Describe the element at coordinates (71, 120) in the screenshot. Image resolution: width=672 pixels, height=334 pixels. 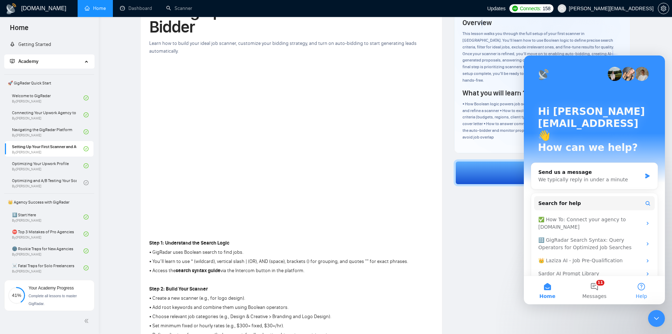
I see `div: Send us a messageWe typically reply in under a minute` at that location.